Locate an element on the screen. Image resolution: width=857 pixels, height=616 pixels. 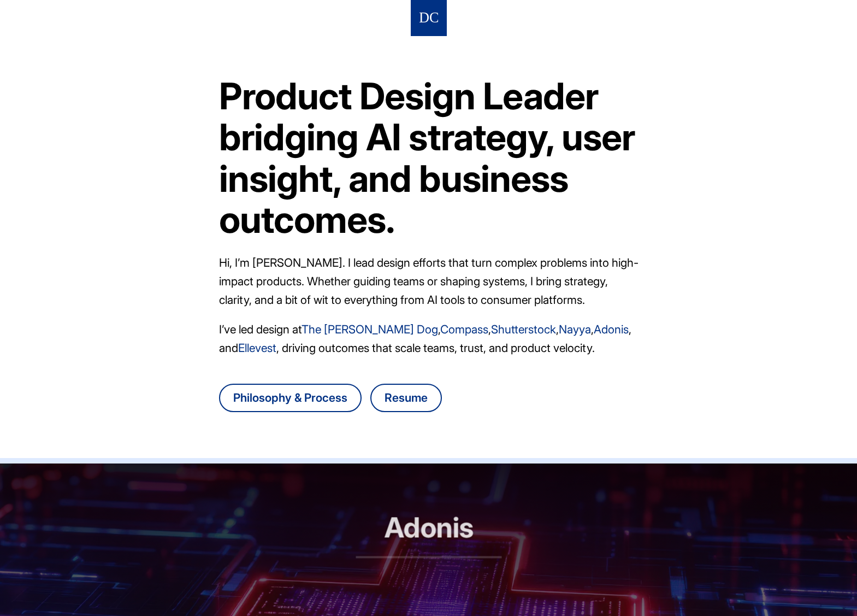
a: Download Danny Chang's resume as a PDF file is located at coordinates (406, 398).